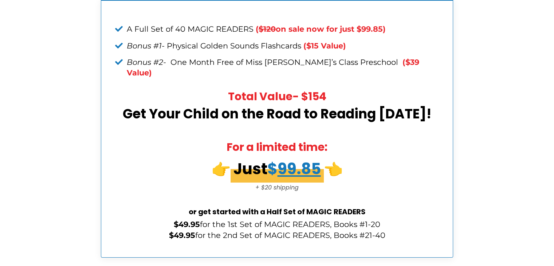  Describe the element at coordinates (277, 224) in the screenshot. I see `span: for the 1st Set of MAGIC READERS, Books #1-20` at that location.